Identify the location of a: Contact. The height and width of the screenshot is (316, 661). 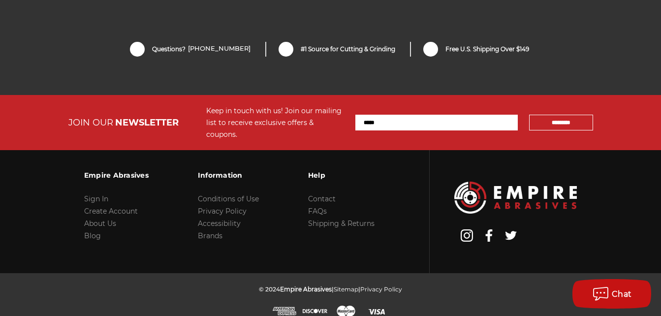
(322, 199).